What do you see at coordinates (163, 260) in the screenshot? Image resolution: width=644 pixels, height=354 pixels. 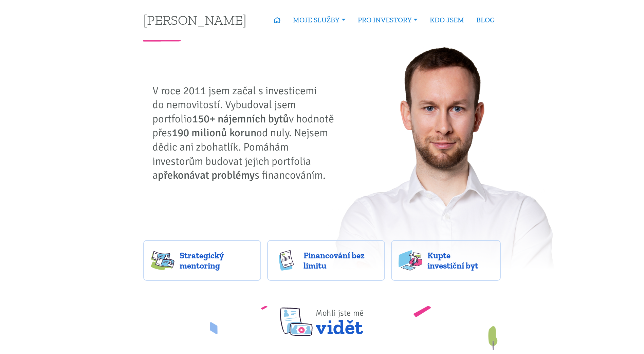 I see `img: strategy` at bounding box center [163, 260].